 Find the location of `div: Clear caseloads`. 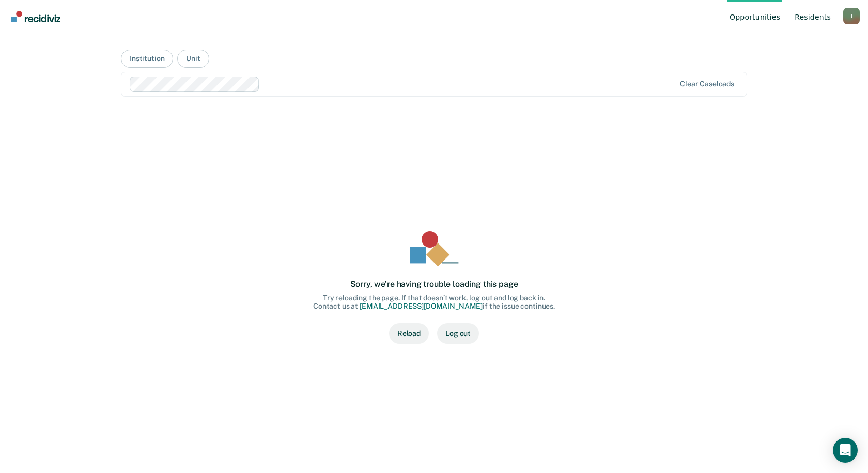

div: Clear caseloads is located at coordinates (707, 84).